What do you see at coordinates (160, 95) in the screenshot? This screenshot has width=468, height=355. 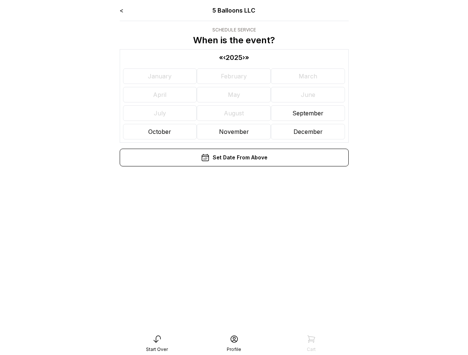 I see `button: April 2025` at bounding box center [160, 95].